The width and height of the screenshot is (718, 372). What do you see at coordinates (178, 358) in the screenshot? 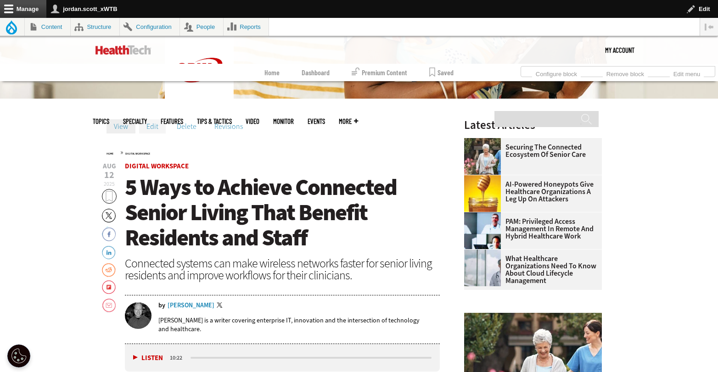
I see `div: duration` at bounding box center [178, 358].